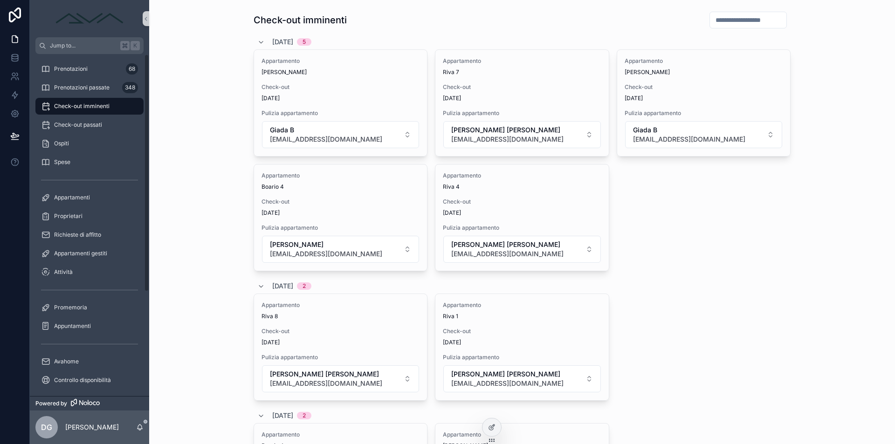 This screenshot has width=895, height=444. I want to click on div: 348, so click(130, 88).